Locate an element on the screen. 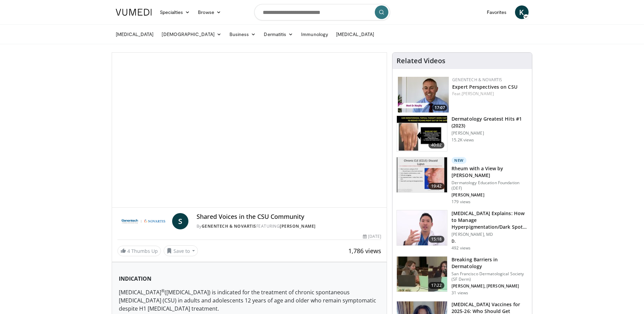  a: Dermatitis is located at coordinates (278, 35).